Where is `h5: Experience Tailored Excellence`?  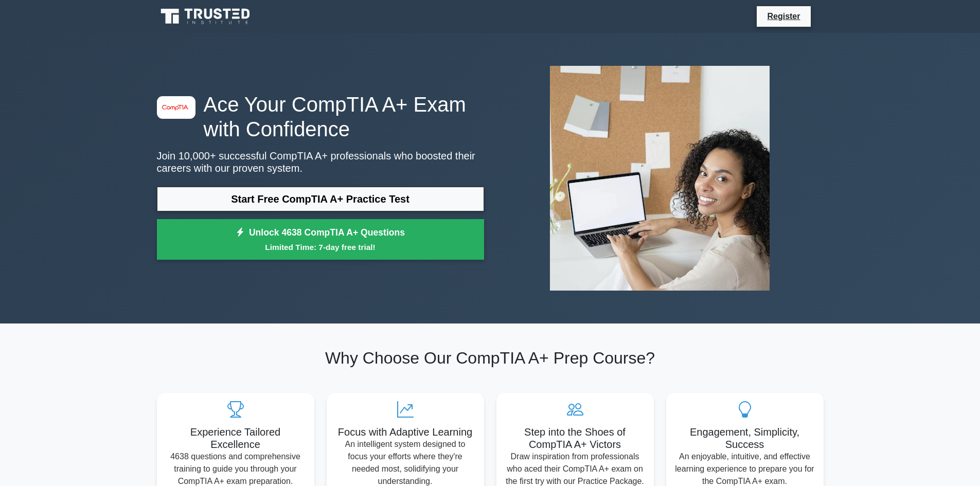 h5: Experience Tailored Excellence is located at coordinates (235, 438).